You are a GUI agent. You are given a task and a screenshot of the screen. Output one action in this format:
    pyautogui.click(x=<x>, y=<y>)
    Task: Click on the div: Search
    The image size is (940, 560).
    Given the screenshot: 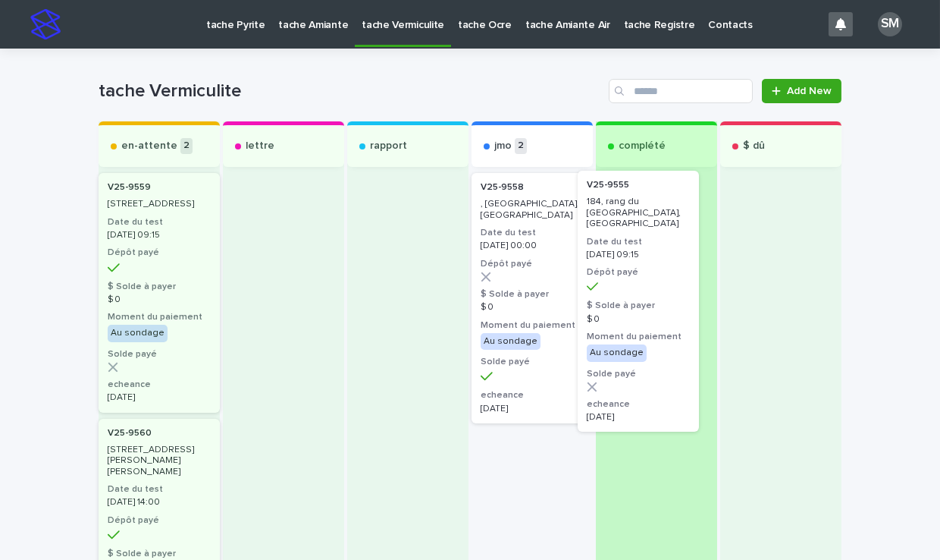 What is the action you would take?
    pyautogui.click(x=681, y=91)
    